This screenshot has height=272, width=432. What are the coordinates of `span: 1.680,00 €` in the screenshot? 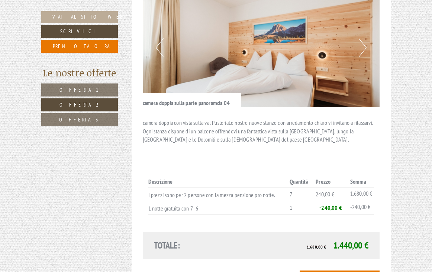 It's located at (317, 246).